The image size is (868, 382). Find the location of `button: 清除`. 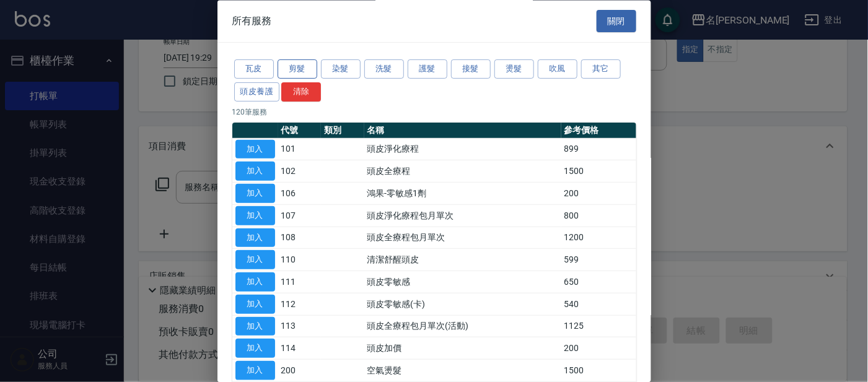

button: 清除 is located at coordinates (301, 92).